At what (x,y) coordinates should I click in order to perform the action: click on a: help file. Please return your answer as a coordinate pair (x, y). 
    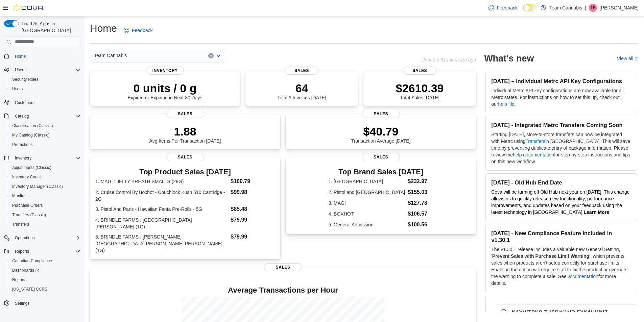
    Looking at the image, I should click on (506, 104).